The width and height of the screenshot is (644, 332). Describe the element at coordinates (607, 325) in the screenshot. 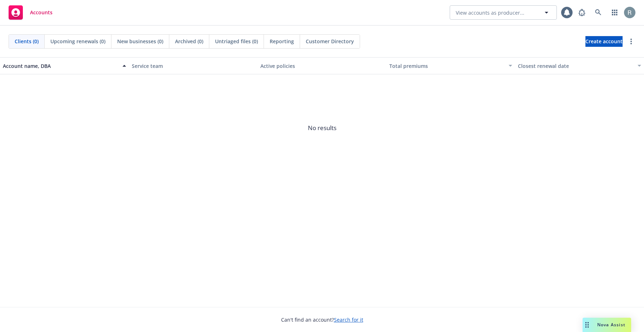

I see `button: Nova Assist` at that location.